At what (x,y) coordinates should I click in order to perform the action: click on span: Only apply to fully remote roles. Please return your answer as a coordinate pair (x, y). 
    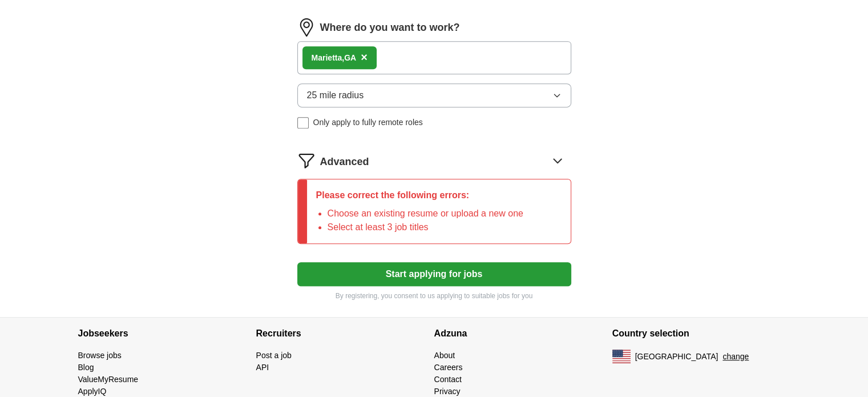
    Looking at the image, I should click on (368, 122).